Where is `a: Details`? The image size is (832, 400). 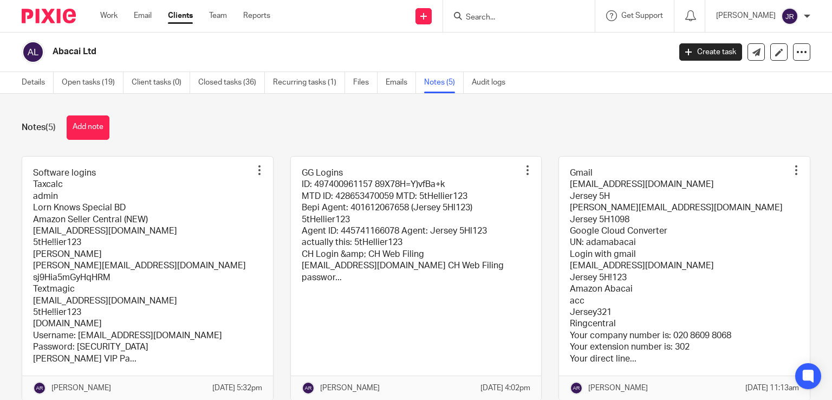
a: Details is located at coordinates (37, 82).